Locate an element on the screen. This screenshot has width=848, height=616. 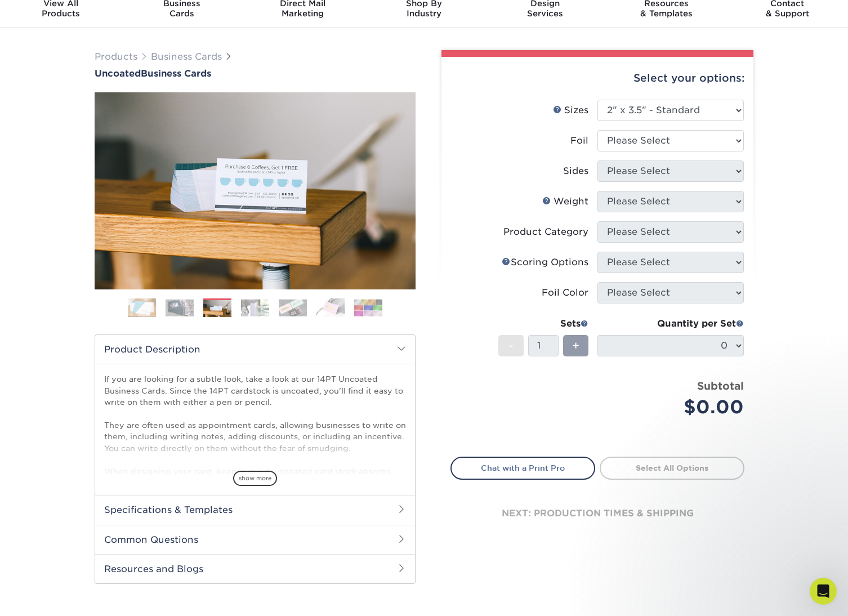
div: Select your options: is located at coordinates (598, 78).